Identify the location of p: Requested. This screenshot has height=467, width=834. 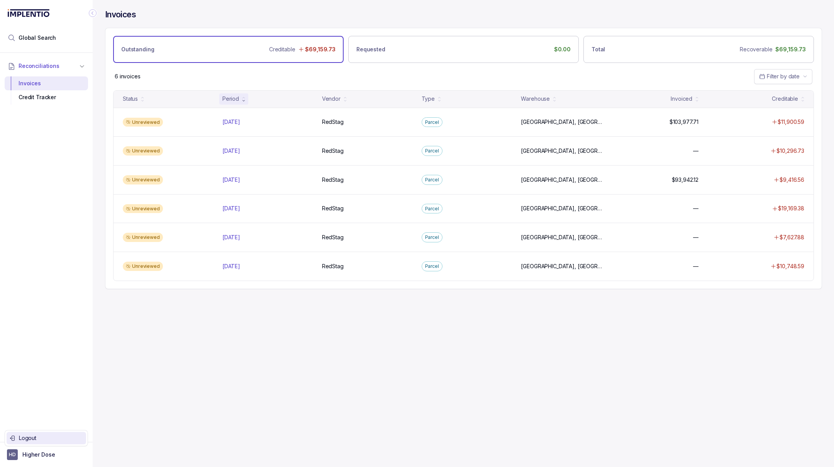
(371, 49).